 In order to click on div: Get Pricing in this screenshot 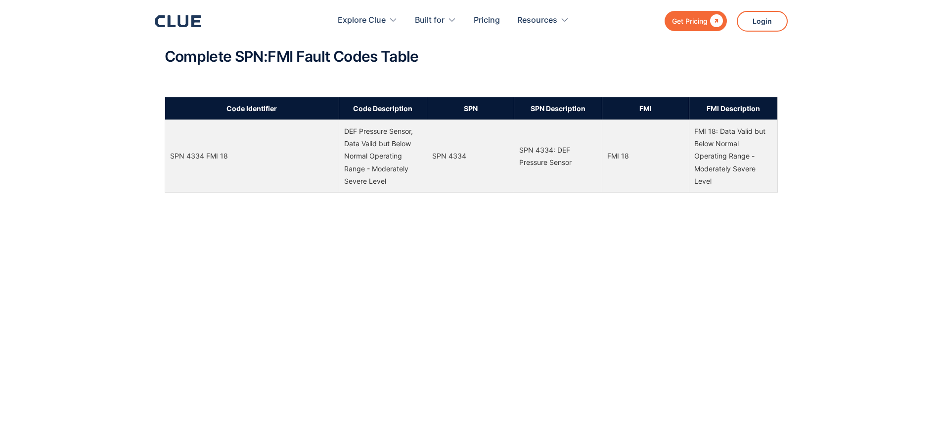, I will do `click(690, 21)`.